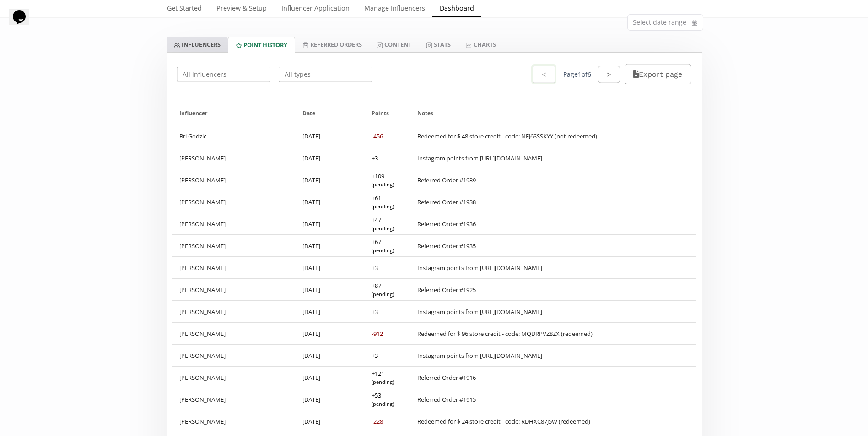  I want to click on div: + 67, so click(387, 246).